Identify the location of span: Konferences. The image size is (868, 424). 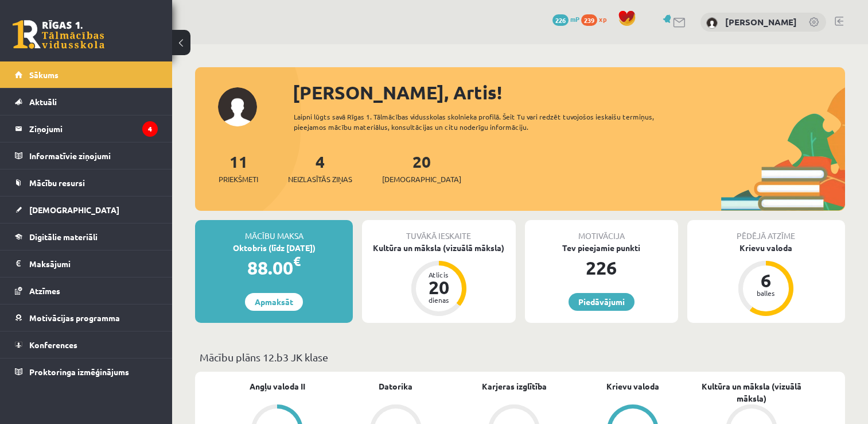
(53, 345).